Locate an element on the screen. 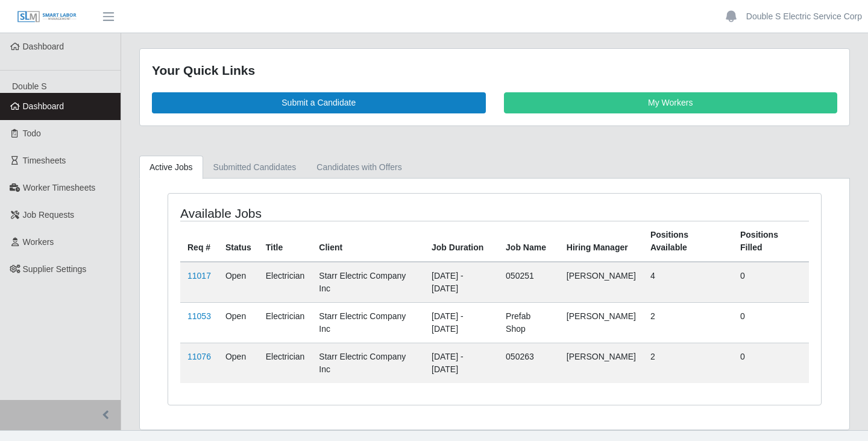 This screenshot has height=441, width=868. th: Client is located at coordinates (368, 241).